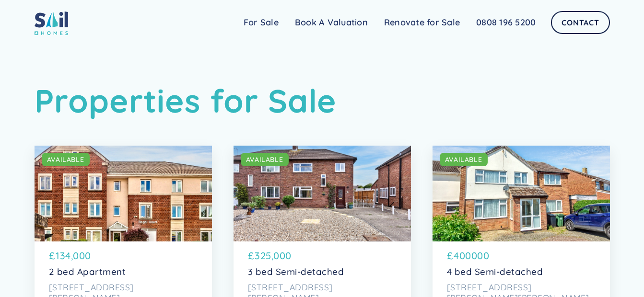 The height and width of the screenshot is (297, 644). Describe the element at coordinates (322, 272) in the screenshot. I see `p: 3 bed Semi-detached` at that location.